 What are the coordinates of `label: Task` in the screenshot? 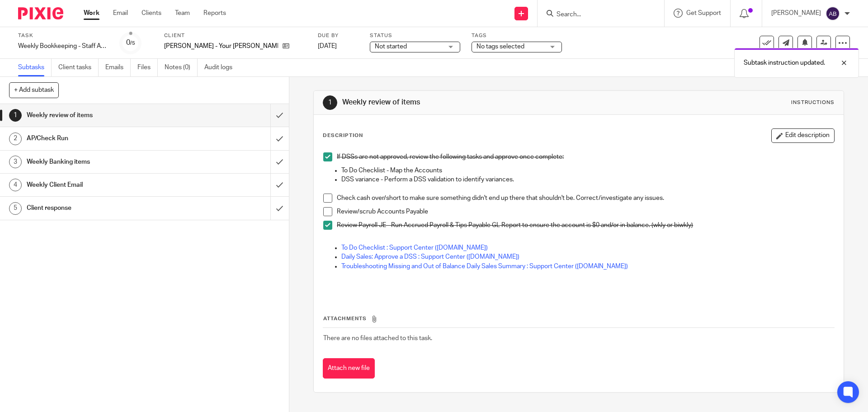 It's located at (63, 36).